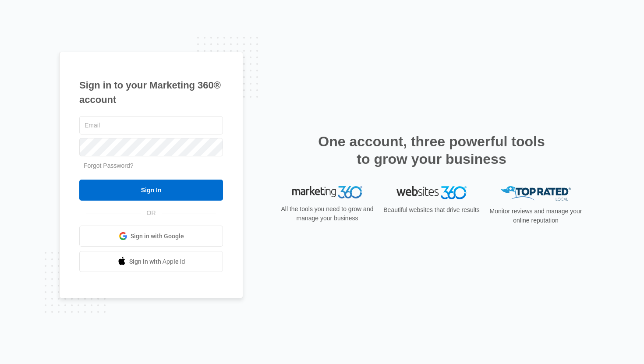 The width and height of the screenshot is (644, 364). I want to click on a: Sign in with Apple Id, so click(151, 262).